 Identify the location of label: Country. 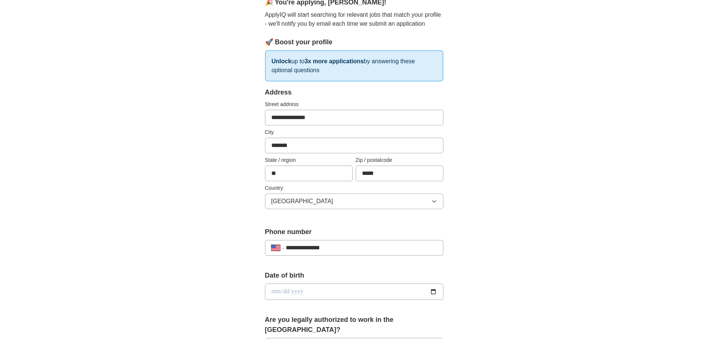
(354, 188).